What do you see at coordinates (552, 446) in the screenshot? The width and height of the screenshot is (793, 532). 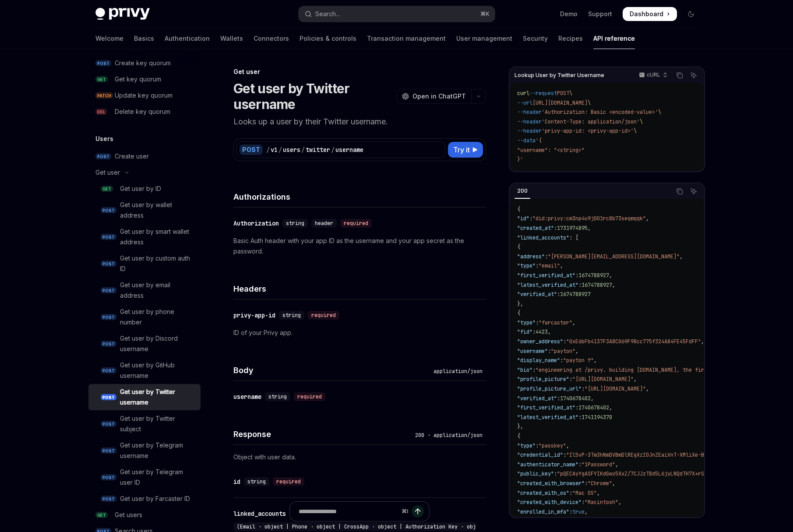 I see `span: "passkey"` at bounding box center [552, 446].